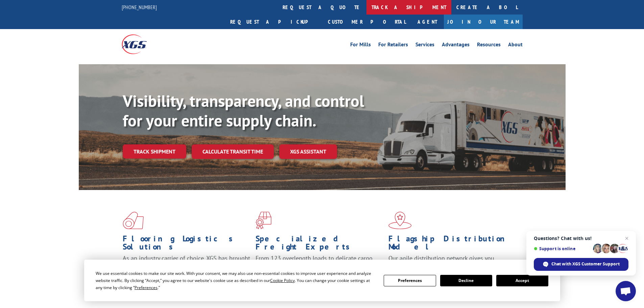 Image resolution: width=644 pixels, height=308 pixels. What do you see at coordinates (264, 221) in the screenshot?
I see `img: xgs-icon-focused-on-flooring-red` at bounding box center [264, 221].